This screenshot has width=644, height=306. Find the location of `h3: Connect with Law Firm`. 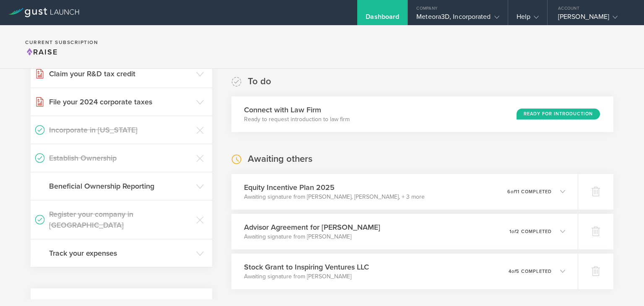

h3: Connect with Law Firm is located at coordinates (297, 110).